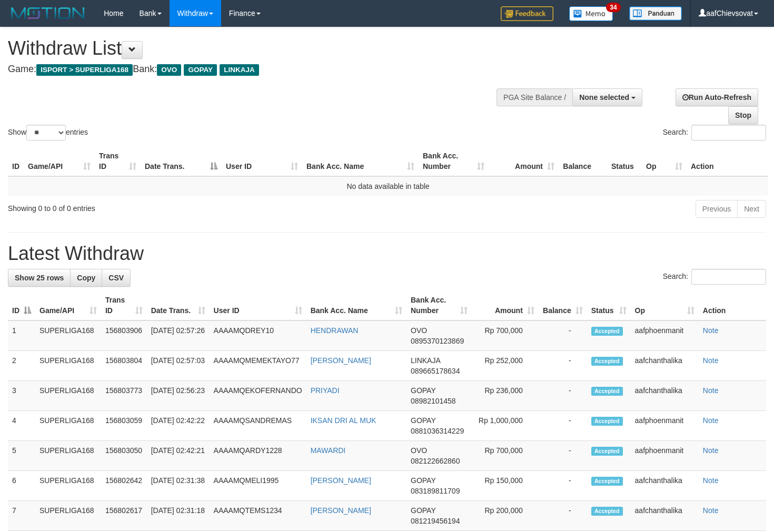  What do you see at coordinates (124, 395) in the screenshot?
I see `td: 156803773` at bounding box center [124, 395].